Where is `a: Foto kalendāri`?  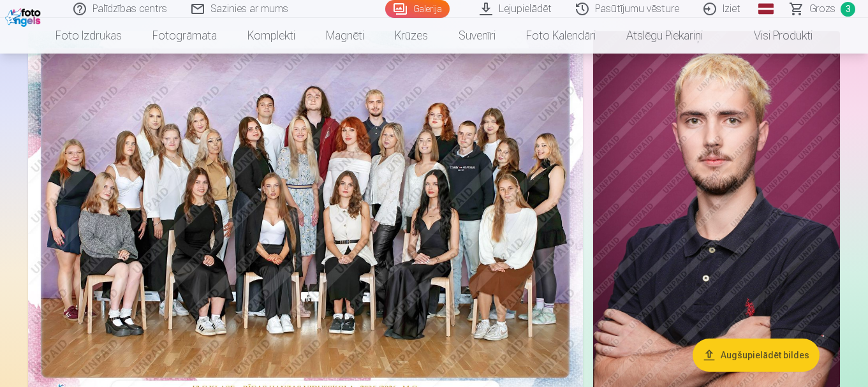 a: Foto kalendāri is located at coordinates (561, 36).